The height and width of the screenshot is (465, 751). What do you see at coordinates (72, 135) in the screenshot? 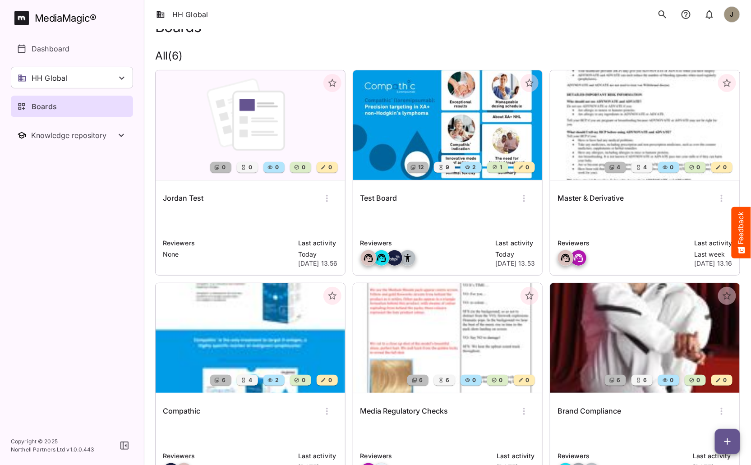
I see `button: Toggle Knowledge repository` at bounding box center [72, 135].